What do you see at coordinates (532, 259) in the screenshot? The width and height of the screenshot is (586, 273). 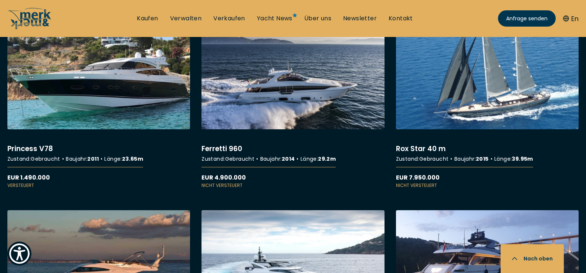 I see `button: Nach oben` at bounding box center [532, 259].